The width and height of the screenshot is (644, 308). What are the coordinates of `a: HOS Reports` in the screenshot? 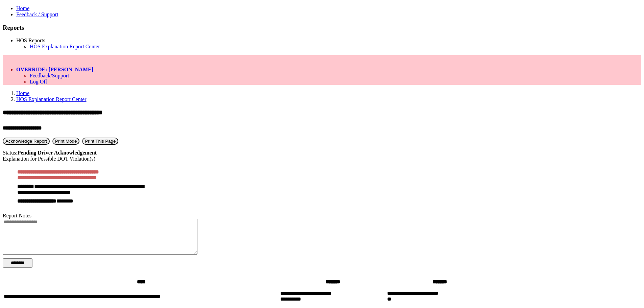 It's located at (31, 40).